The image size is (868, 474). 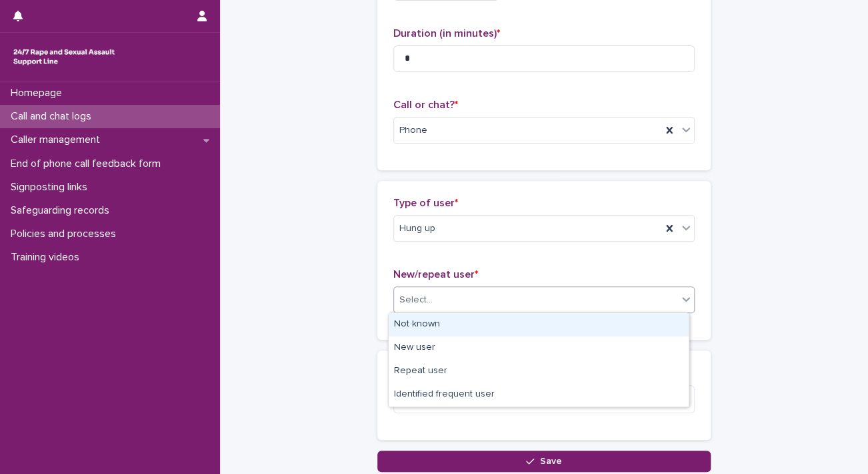 I want to click on p: Homepage, so click(x=38, y=93).